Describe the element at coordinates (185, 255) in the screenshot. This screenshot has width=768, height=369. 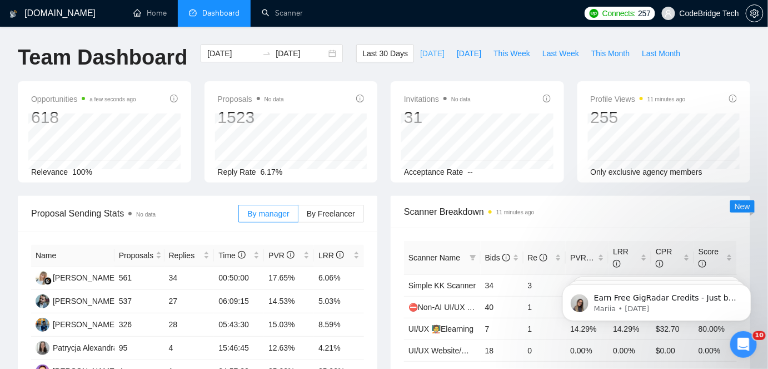
I see `span: Replies` at that location.